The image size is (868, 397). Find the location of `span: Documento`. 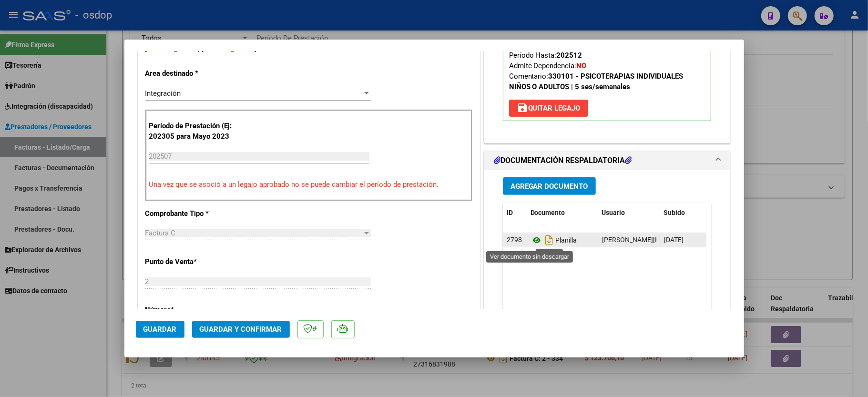

span: Documento is located at coordinates (548, 213).